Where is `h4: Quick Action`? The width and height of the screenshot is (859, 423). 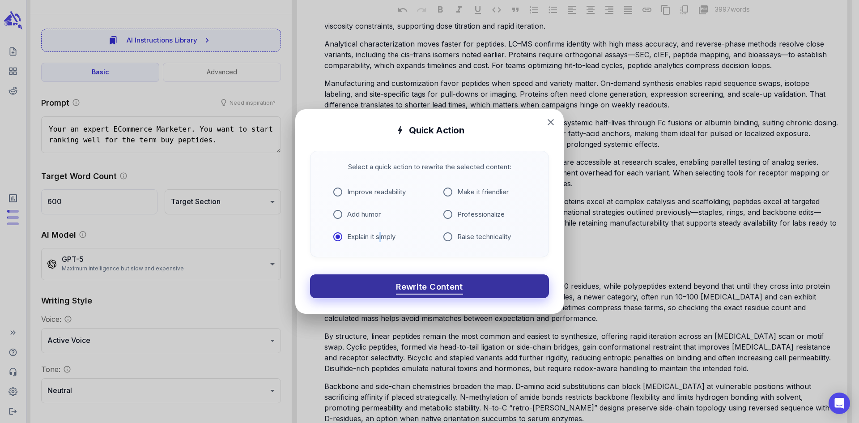 h4: Quick Action is located at coordinates (436, 130).